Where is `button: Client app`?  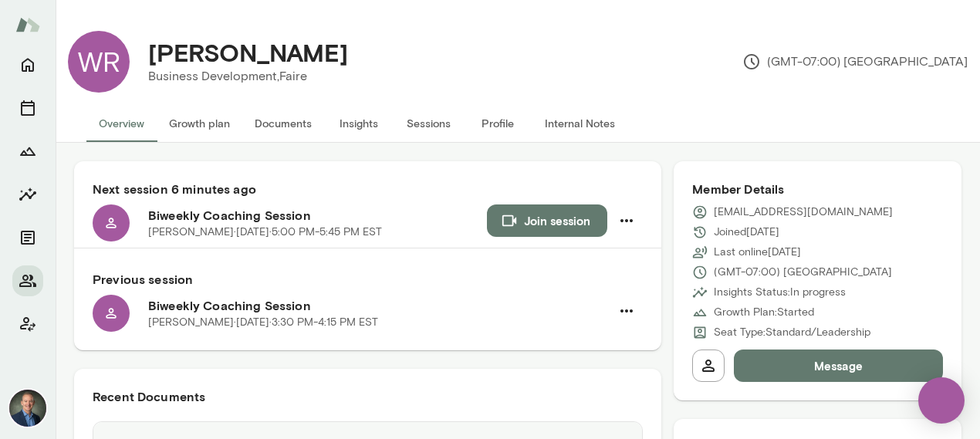
button: Client app is located at coordinates (28, 325).